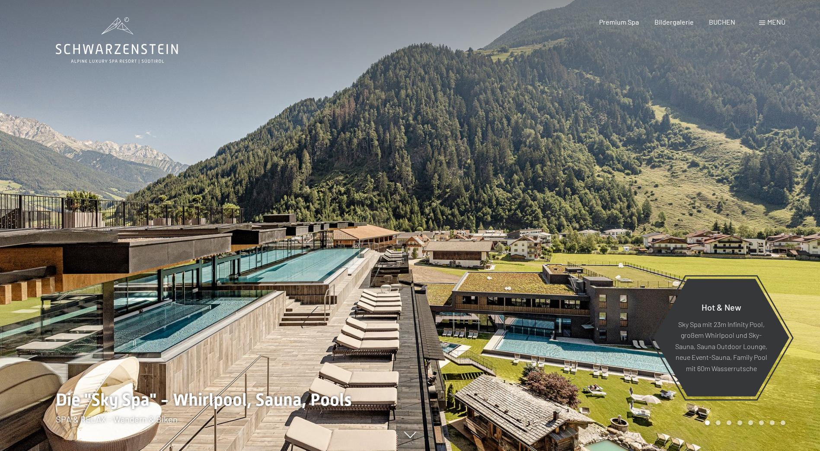 Image resolution: width=820 pixels, height=451 pixels. Describe the element at coordinates (740, 423) in the screenshot. I see `div: Carousel Page 4` at that location.